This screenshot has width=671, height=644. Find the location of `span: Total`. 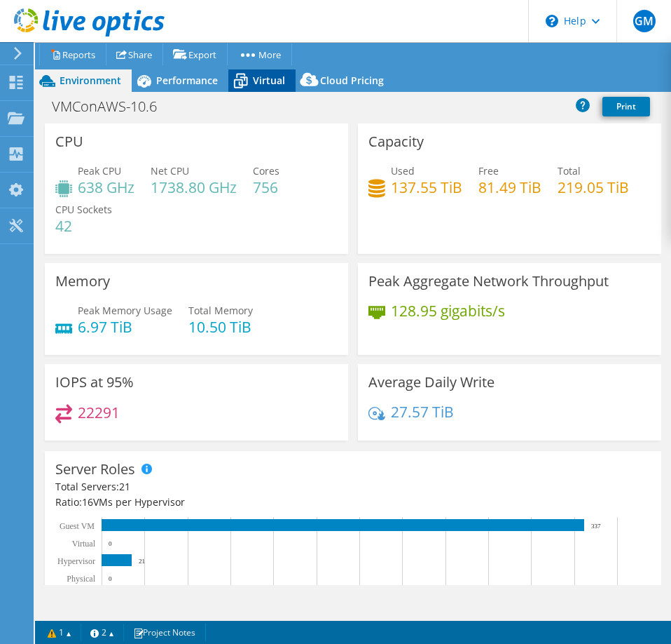

span: Total is located at coordinates (569, 170).